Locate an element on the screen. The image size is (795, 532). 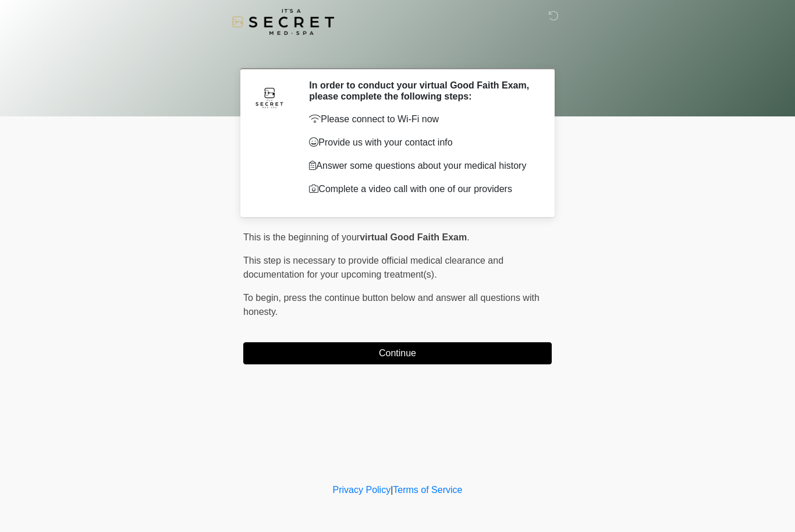
button: Continue is located at coordinates (398, 353).